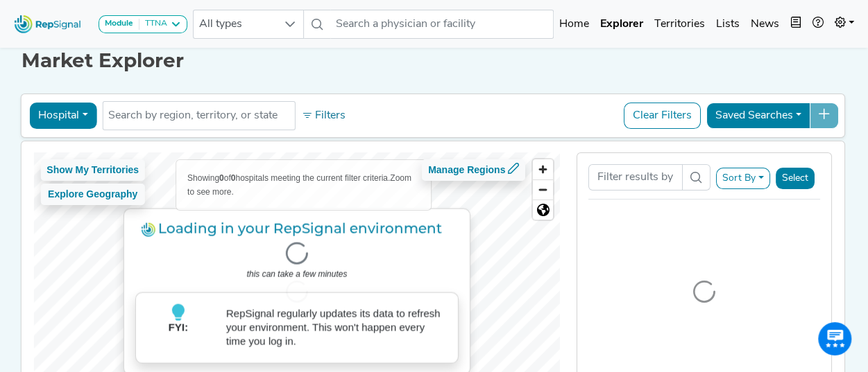 The image size is (868, 372). What do you see at coordinates (442, 24) in the screenshot?
I see `input: Search a physician or facility` at bounding box center [442, 24].